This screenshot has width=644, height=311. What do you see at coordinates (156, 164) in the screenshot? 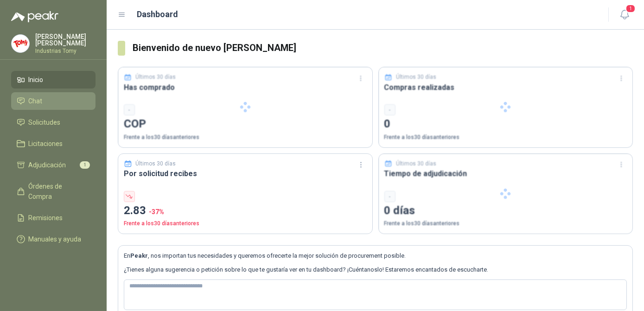
I see `p: Últimos 30 días` at bounding box center [156, 164].